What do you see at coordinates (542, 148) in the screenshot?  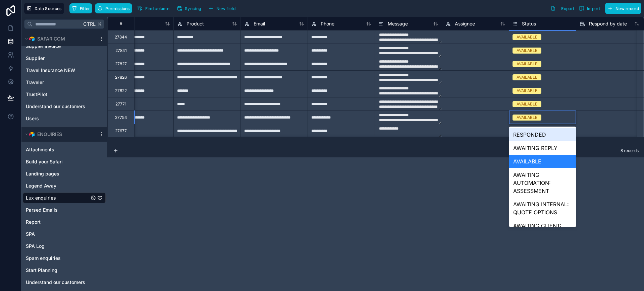 I see `div: AWAITING REPLY` at bounding box center [542, 148].